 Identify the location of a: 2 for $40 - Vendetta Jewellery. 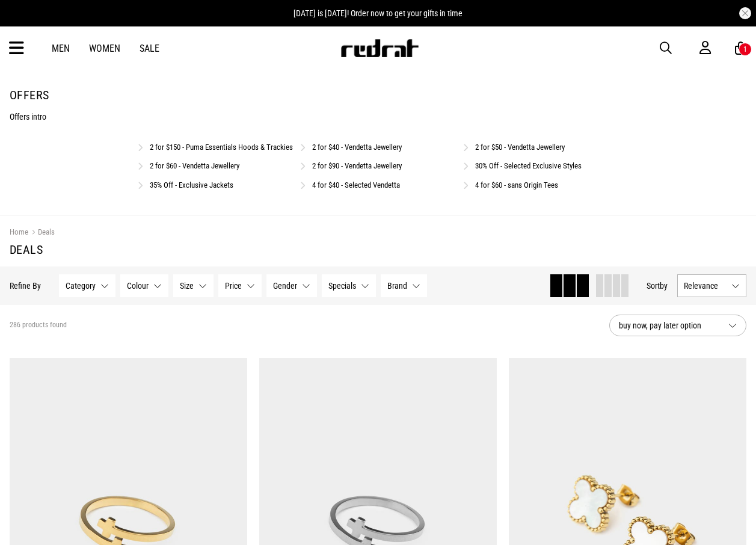
(357, 147).